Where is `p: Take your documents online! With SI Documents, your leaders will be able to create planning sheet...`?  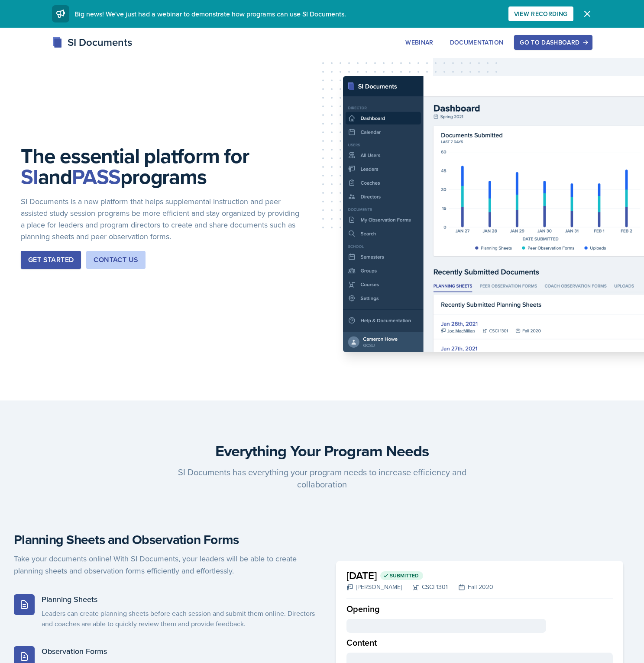 p: Take your documents online! With SI Documents, your leaders will be able to create planning sheet... is located at coordinates (164, 565).